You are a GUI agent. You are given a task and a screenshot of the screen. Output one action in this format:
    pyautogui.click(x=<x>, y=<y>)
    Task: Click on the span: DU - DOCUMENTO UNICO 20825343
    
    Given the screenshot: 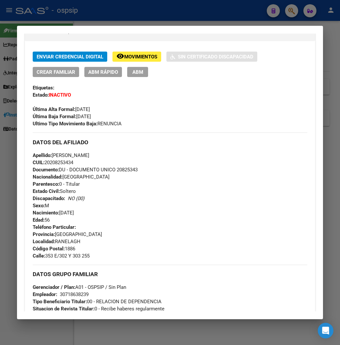 What is the action you would take?
    pyautogui.click(x=85, y=170)
    